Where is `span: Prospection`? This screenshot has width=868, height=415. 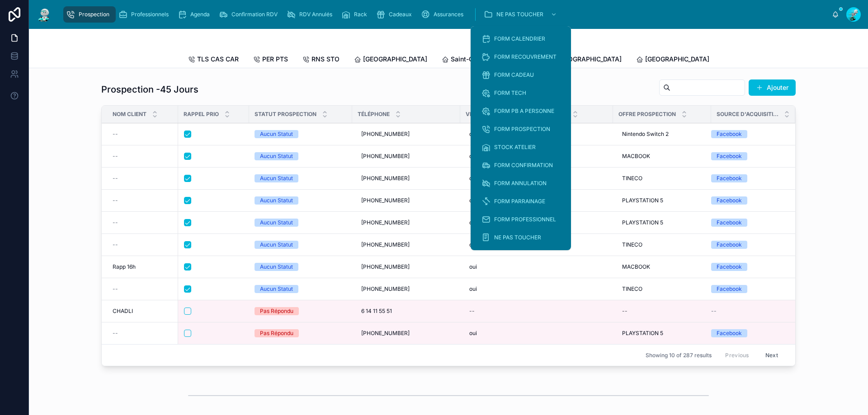
span: Prospection is located at coordinates (94, 15).